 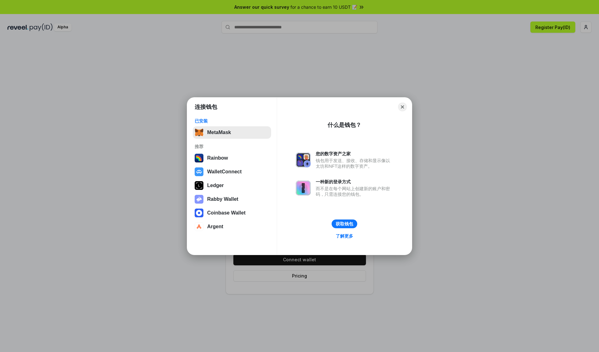 What do you see at coordinates (344, 224) in the screenshot?
I see `div: 获取钱包` at bounding box center [344, 224].